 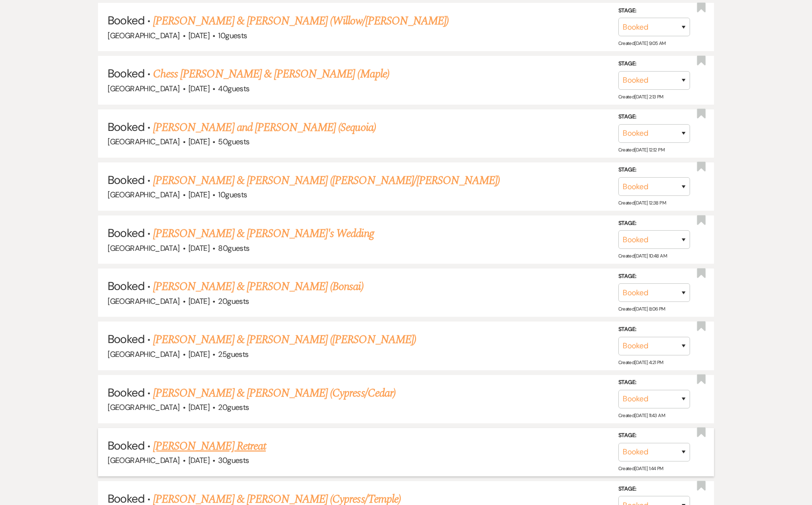 I want to click on span: 30 guests, so click(x=234, y=460).